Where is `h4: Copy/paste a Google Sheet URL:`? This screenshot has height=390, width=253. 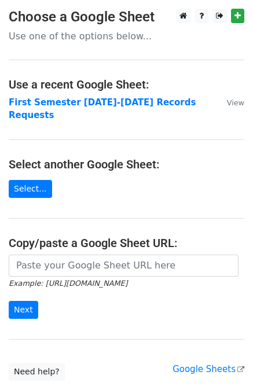
h4: Copy/paste a Google Sheet URL: is located at coordinates (126, 243).